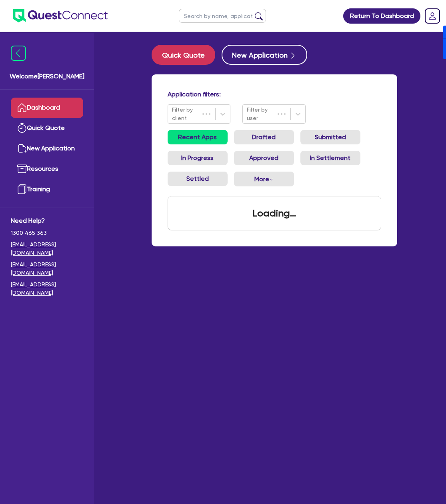  Describe the element at coordinates (60, 16) in the screenshot. I see `img: quest-connect-logo-blue` at that location.